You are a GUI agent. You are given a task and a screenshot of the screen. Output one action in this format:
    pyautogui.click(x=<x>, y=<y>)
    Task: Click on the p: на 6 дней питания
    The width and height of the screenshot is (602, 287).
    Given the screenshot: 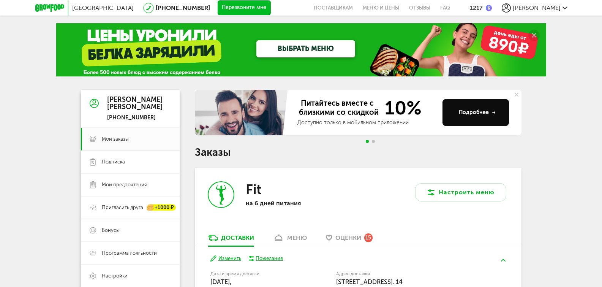 What is the action you would take?
    pyautogui.click(x=295, y=203)
    